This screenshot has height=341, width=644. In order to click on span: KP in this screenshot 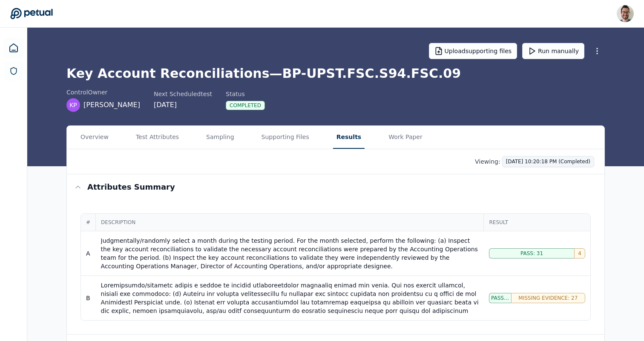, I will do `click(73, 105)`.